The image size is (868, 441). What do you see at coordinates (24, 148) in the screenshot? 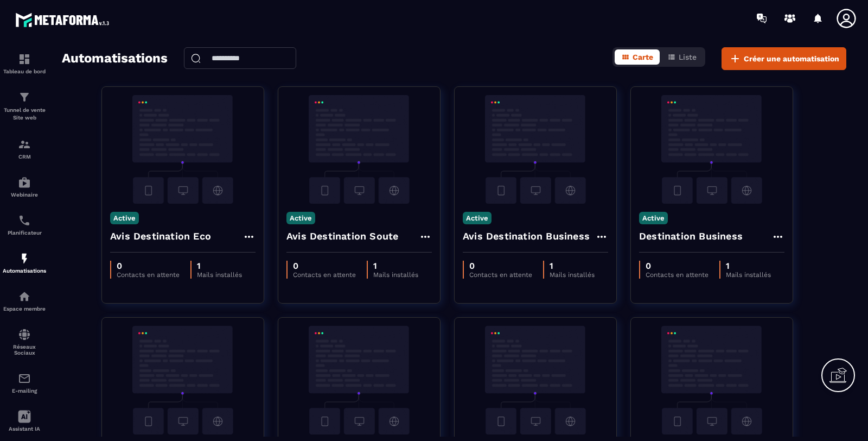
I see `a: formationformationCRM` at bounding box center [24, 148].